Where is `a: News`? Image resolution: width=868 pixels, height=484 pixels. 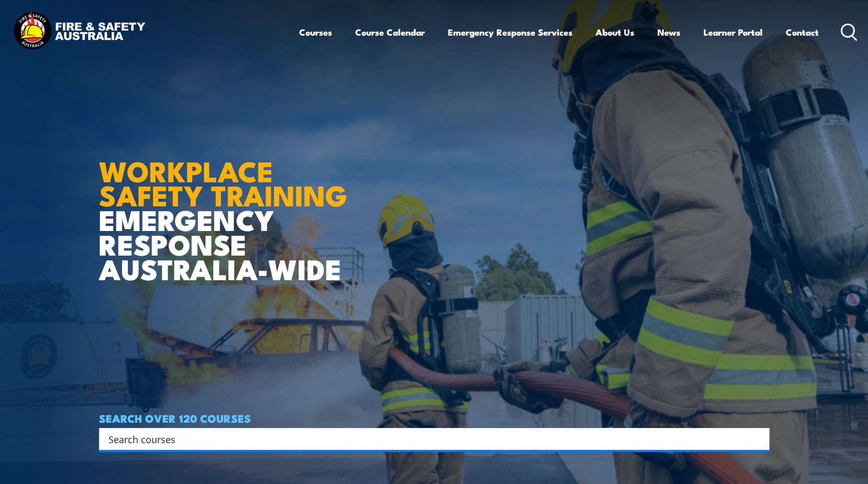 a: News is located at coordinates (669, 32).